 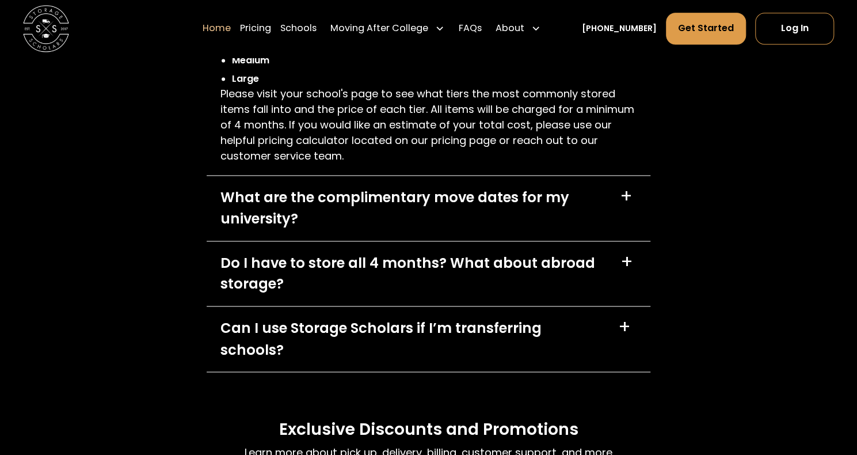 I want to click on h3: Exclusive Discounts and Promotions, so click(x=428, y=428).